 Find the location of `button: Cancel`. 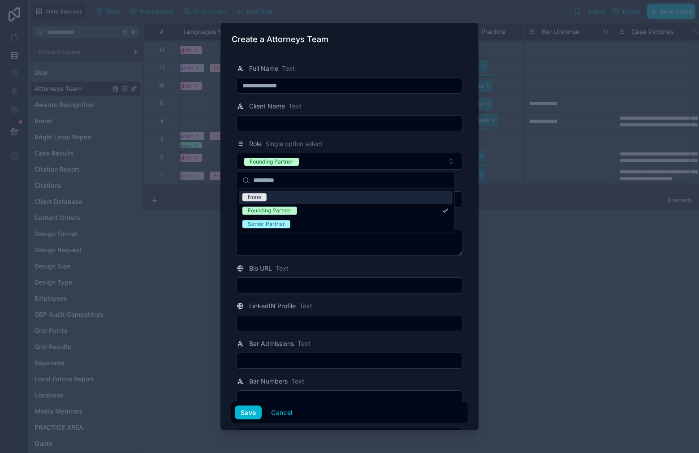

button: Cancel is located at coordinates (282, 412).